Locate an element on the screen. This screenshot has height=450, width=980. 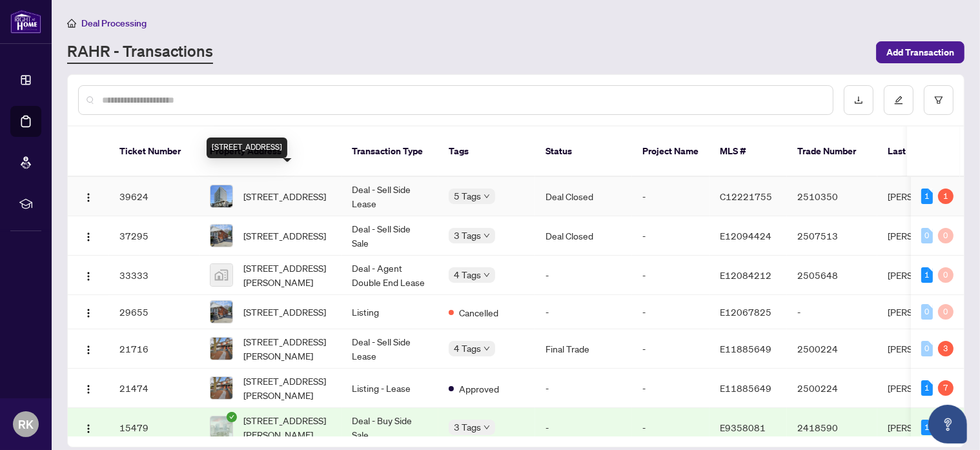
td: 37295 is located at coordinates (154, 235).